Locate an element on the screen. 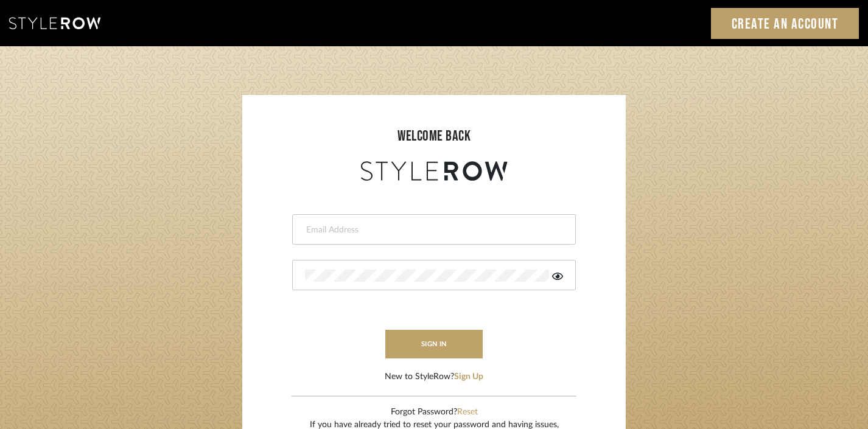 This screenshot has width=868, height=429. button: sign in is located at coordinates (434, 344).